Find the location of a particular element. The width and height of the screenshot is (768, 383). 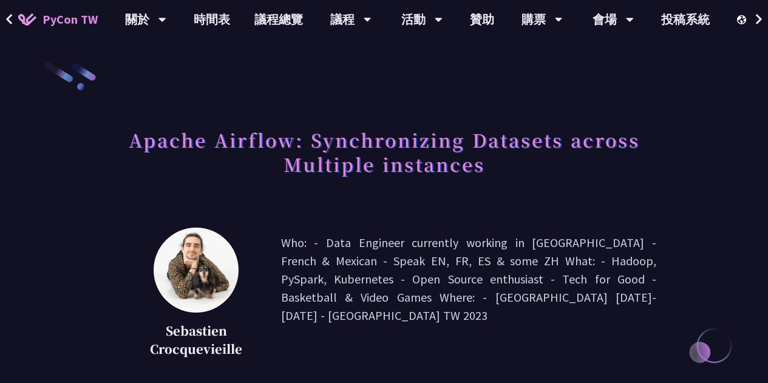

img: Sebastien Crocquevieille is located at coordinates (196, 270).